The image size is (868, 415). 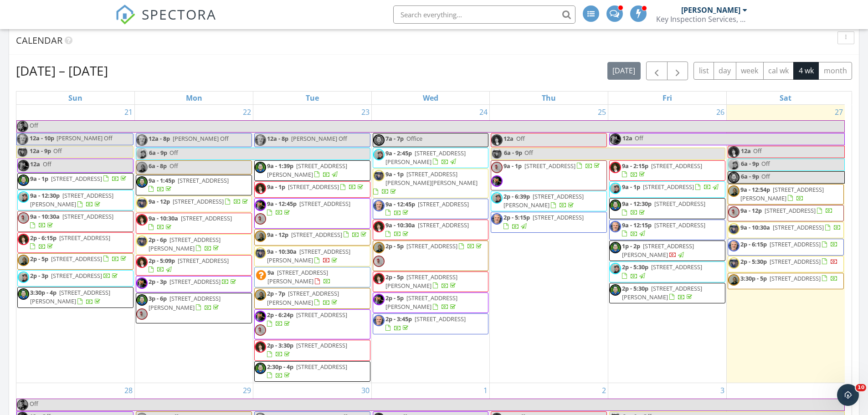 What do you see at coordinates (484, 15) in the screenshot?
I see `input: Search everything...` at bounding box center [484, 15].